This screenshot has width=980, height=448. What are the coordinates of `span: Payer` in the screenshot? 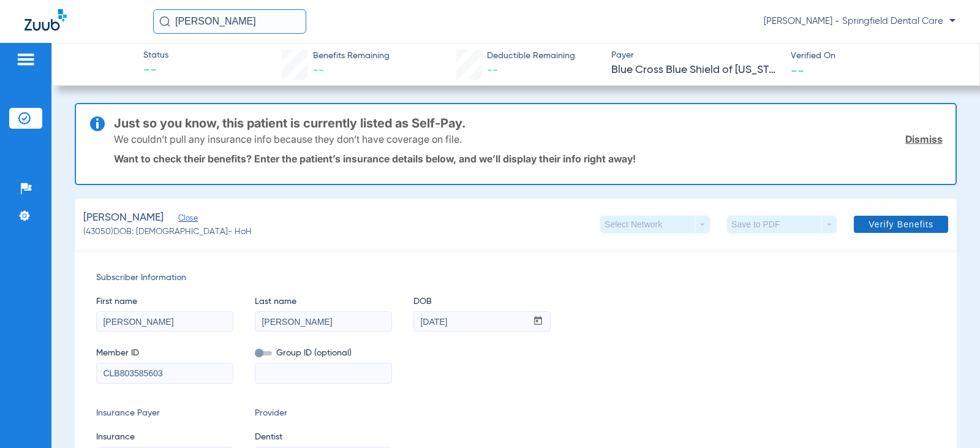 It's located at (696, 55).